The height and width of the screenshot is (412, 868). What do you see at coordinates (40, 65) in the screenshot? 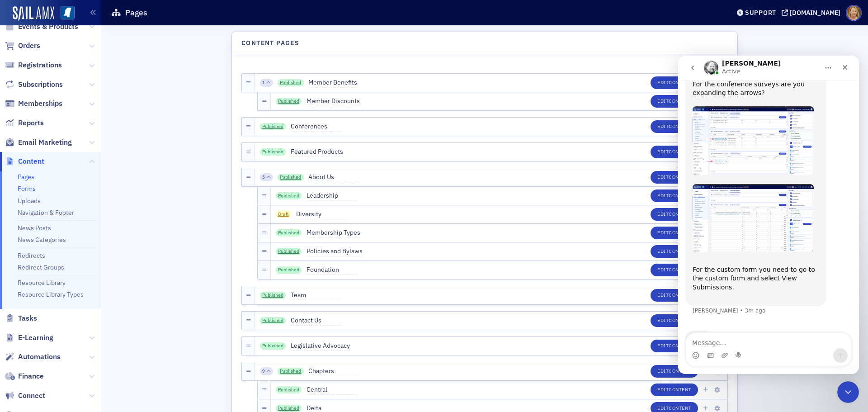
I see `span: Registrations` at bounding box center [40, 65].